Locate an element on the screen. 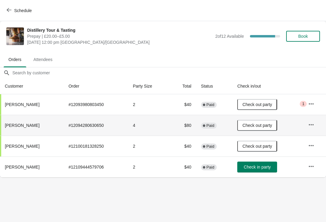 This screenshot has height=222, width=326. span: 2 of 12 Available is located at coordinates (229, 36).